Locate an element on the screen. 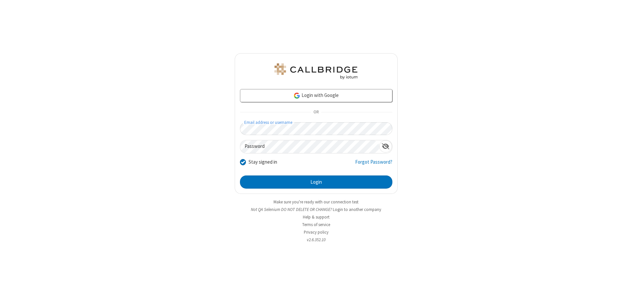 The width and height of the screenshot is (632, 301). button: Login to another company is located at coordinates (357, 210).